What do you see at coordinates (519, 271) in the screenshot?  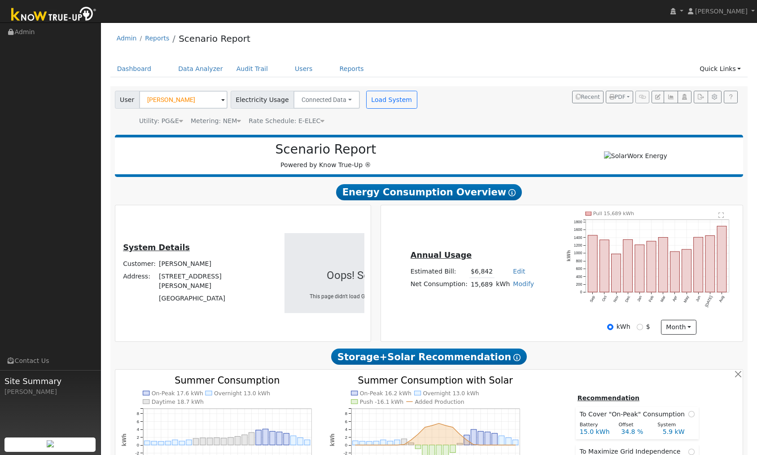 I see `a: Edit` at bounding box center [519, 271].